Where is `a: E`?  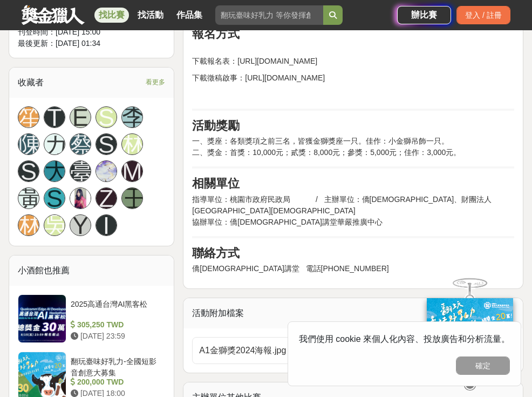 a: E is located at coordinates (81, 117).